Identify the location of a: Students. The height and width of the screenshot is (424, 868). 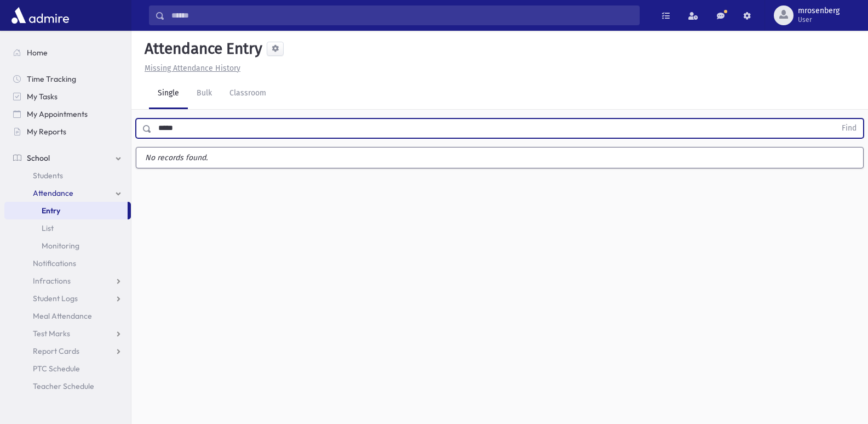
(68, 175).